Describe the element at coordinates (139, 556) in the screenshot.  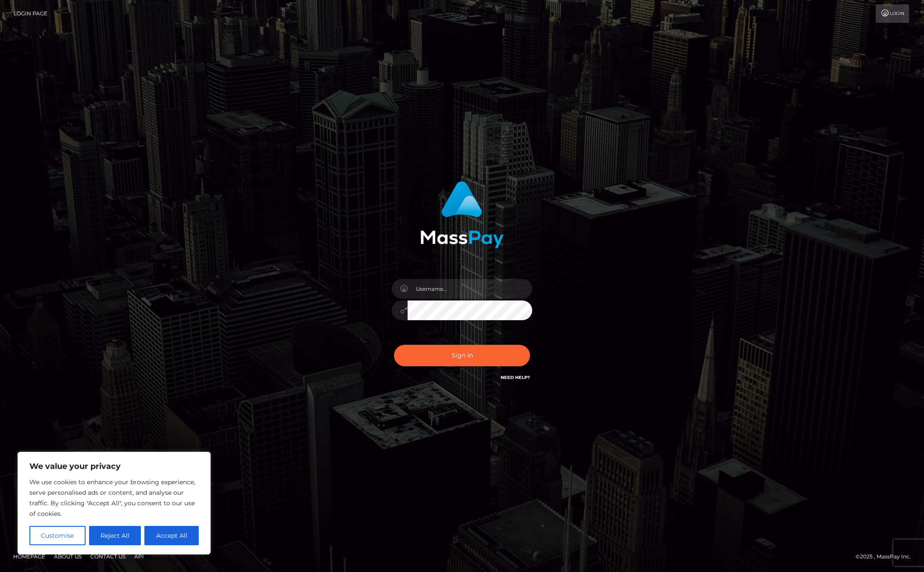
I see `a: API` at that location.